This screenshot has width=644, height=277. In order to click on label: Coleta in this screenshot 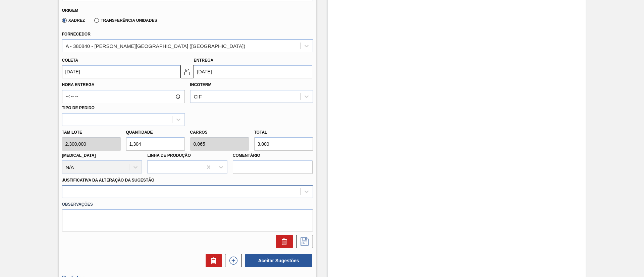, I will do `click(70, 61)`.